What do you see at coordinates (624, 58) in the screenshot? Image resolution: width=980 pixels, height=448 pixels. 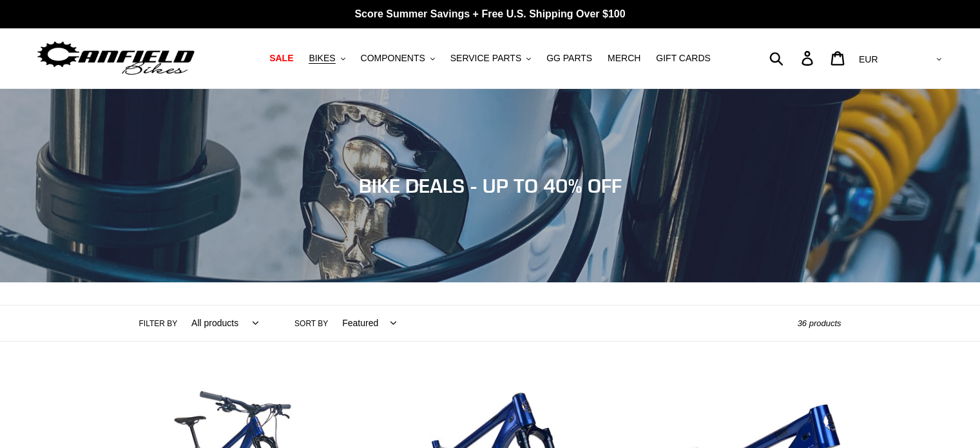 I see `a: MERCH` at bounding box center [624, 58].